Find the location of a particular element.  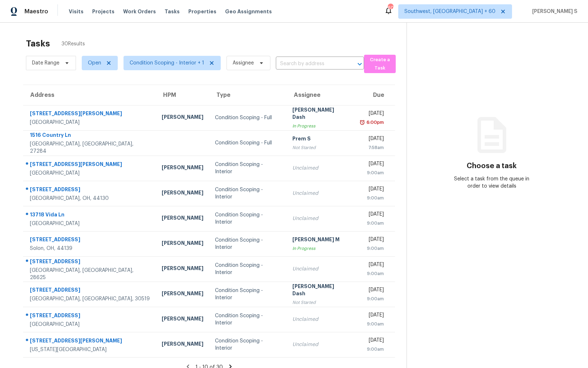

span: Date Range is located at coordinates (46, 63).